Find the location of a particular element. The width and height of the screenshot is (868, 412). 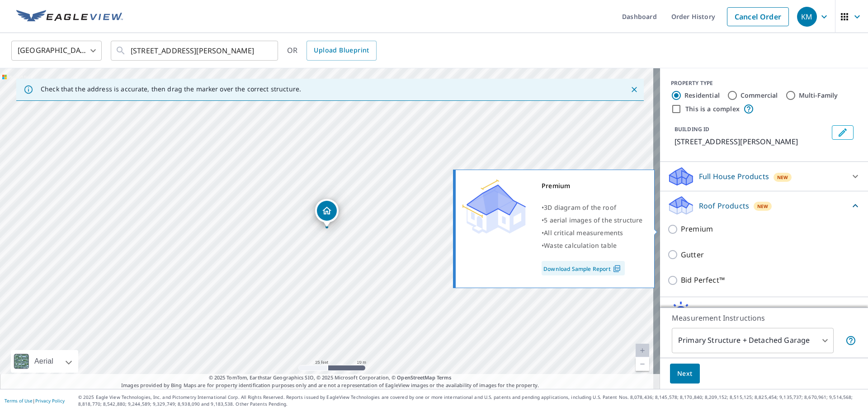

a: Terms of Use is located at coordinates (19, 401).